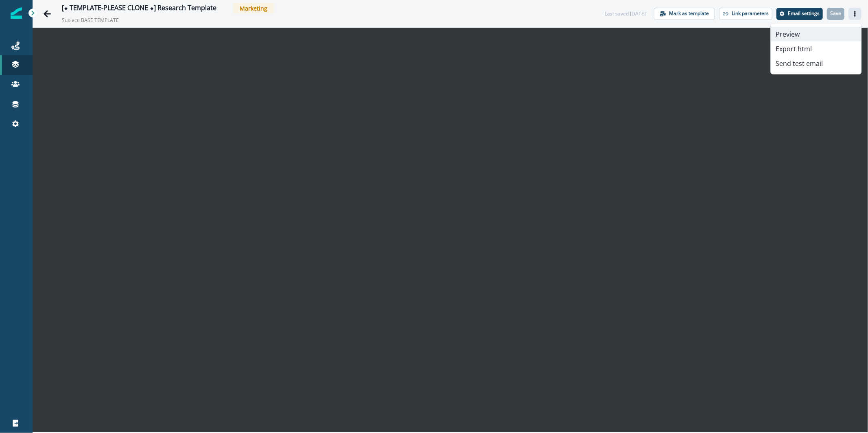  Describe the element at coordinates (835, 13) in the screenshot. I see `p: Save` at that location.